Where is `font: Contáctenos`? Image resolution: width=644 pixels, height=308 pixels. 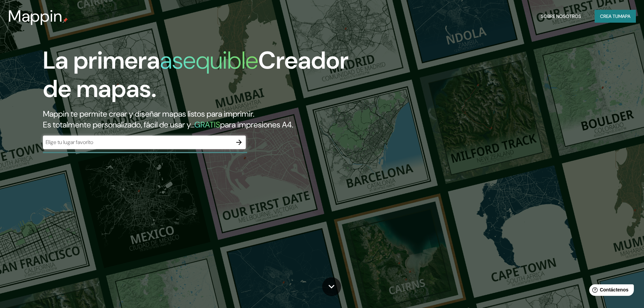 font: Contáctenos is located at coordinates (30, 8).